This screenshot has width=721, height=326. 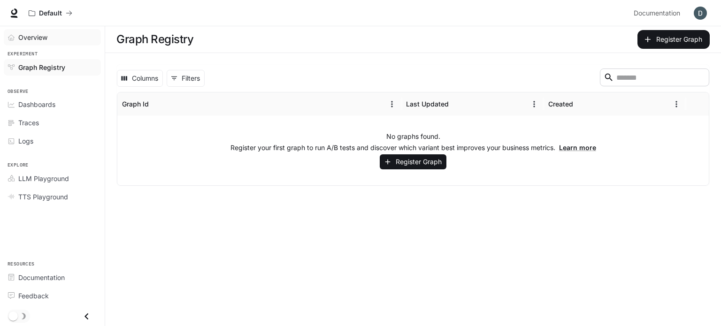 What do you see at coordinates (52, 197) in the screenshot?
I see `a: TTS Playground` at bounding box center [52, 197].